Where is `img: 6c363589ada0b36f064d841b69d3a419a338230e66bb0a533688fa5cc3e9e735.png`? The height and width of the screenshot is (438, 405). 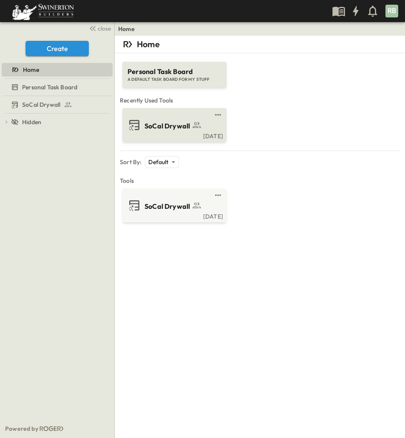 img: 6c363589ada0b36f064d841b69d3a419a338230e66bb0a533688fa5cc3e9e735.png is located at coordinates (43, 11).